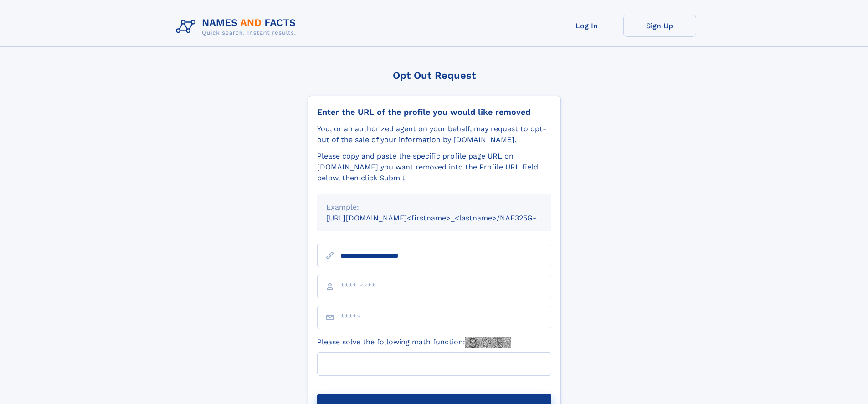 Image resolution: width=868 pixels, height=404 pixels. I want to click on img: Logo Names and Facts, so click(238, 27).